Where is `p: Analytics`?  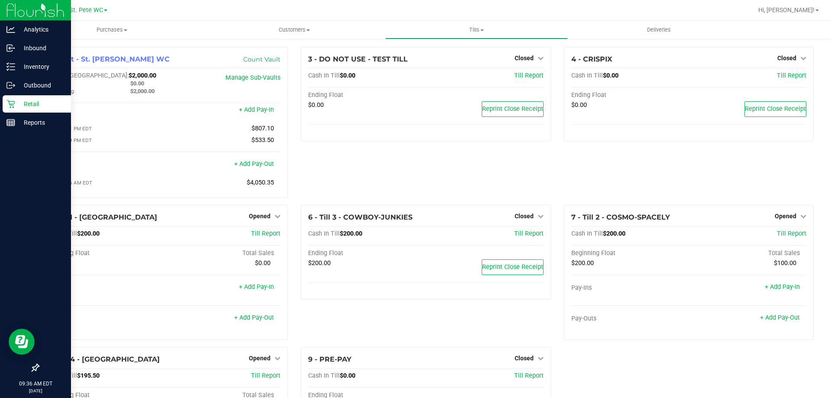 p: Analytics is located at coordinates (41, 29).